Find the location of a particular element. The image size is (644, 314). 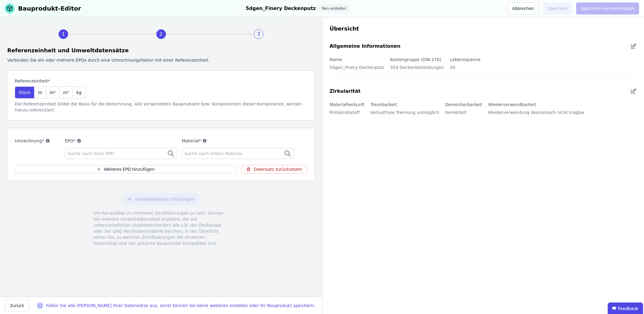

button: Weiteres EPD hinzufügen is located at coordinates (126, 169).